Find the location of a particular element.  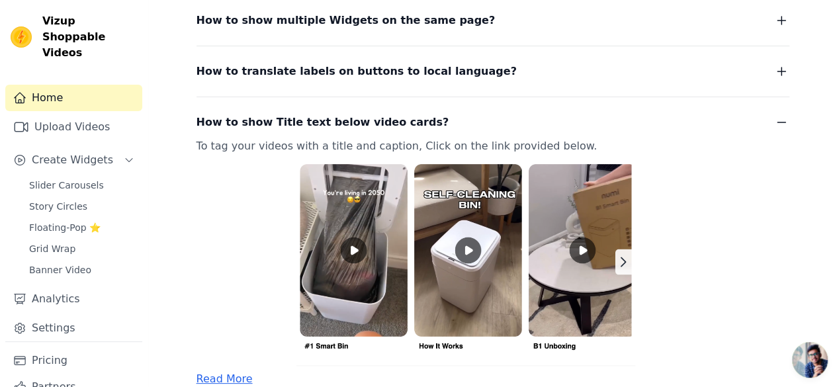

span: Story Circles is located at coordinates (58, 206).